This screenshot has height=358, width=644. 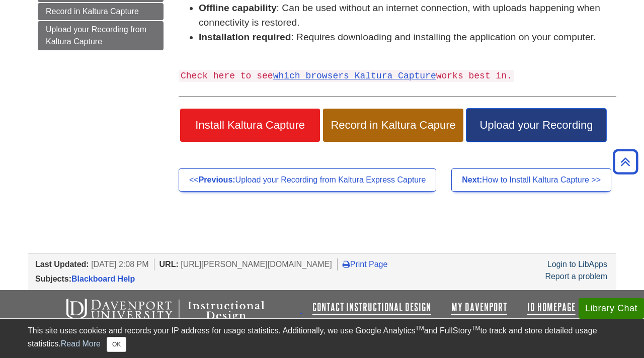 I want to click on a: Report a problem, so click(x=576, y=276).